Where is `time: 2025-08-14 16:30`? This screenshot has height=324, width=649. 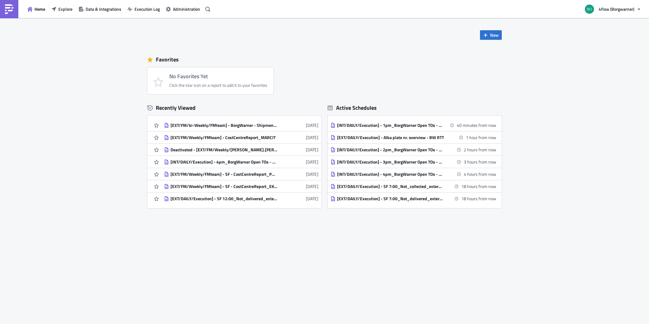
time: 2025-08-14 16:30 is located at coordinates (480, 174).